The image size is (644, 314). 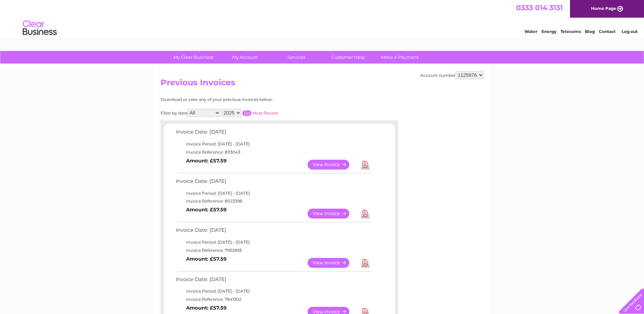 What do you see at coordinates (531, 31) in the screenshot?
I see `a: Water` at bounding box center [531, 31].